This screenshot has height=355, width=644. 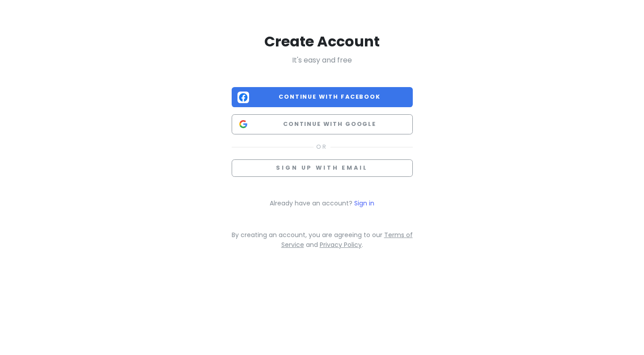 What do you see at coordinates (322, 168) in the screenshot?
I see `button: Sign up with email` at bounding box center [322, 168].